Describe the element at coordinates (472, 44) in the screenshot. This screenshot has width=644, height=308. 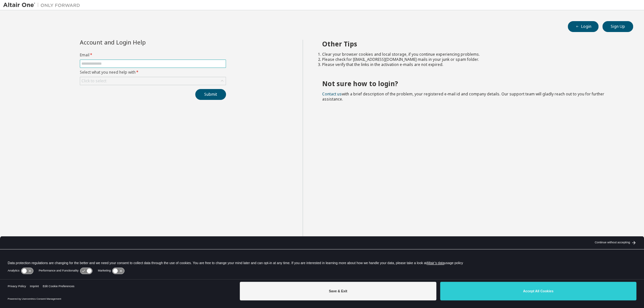
I see `h2: Other Tips` at that location.